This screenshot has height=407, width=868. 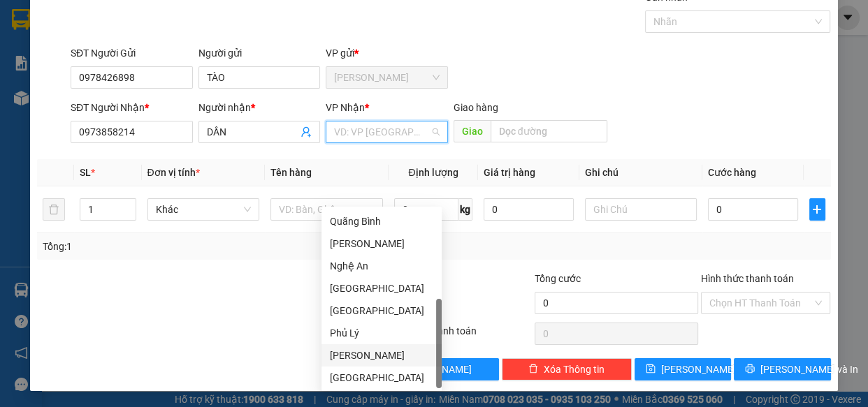 I want to click on div: Nghệ An, so click(x=382, y=266).